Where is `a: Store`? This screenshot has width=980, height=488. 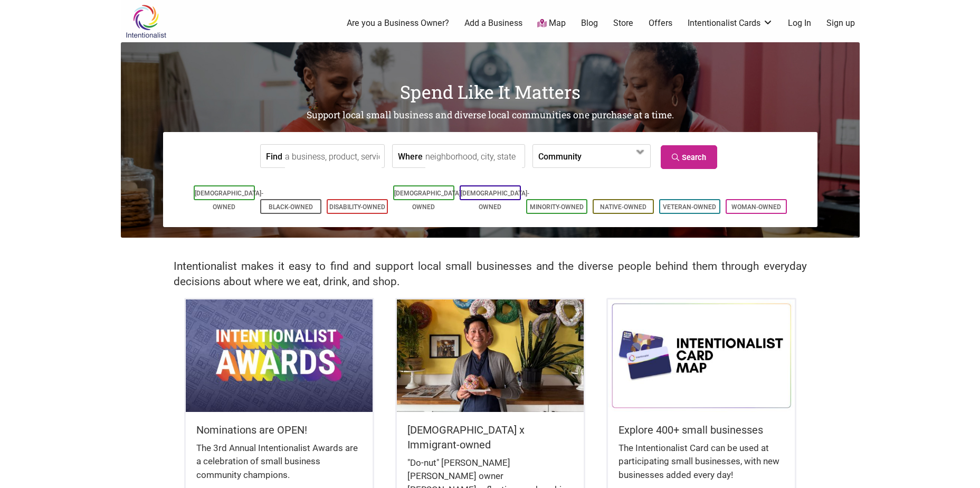
a: Store is located at coordinates (624, 23).